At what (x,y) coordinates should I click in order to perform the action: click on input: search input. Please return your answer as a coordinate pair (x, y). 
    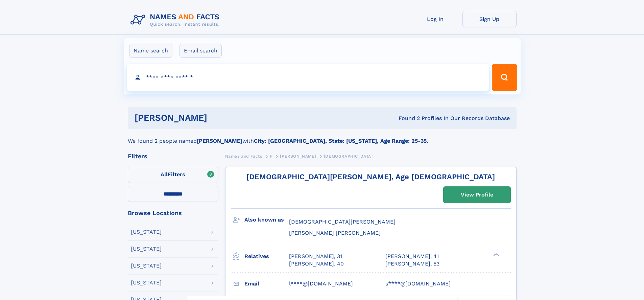
    Looking at the image, I should click on (308, 78).